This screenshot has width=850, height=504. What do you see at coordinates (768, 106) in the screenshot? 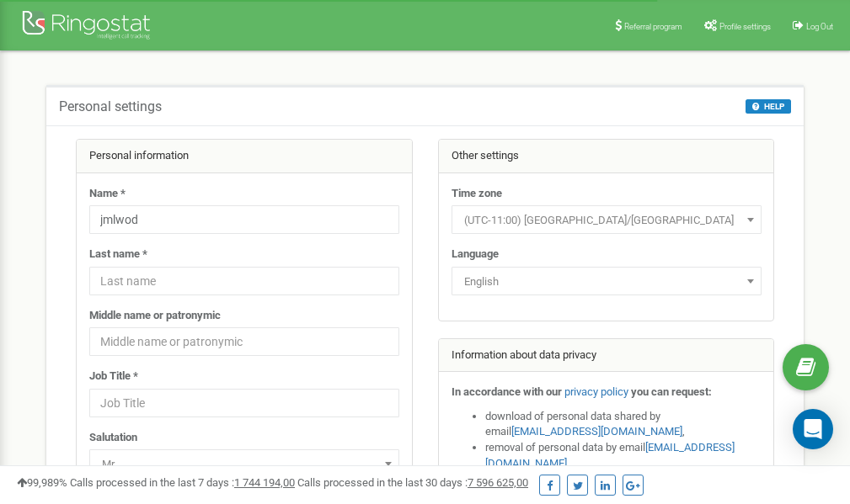
I see `button: HELP` at bounding box center [768, 106].